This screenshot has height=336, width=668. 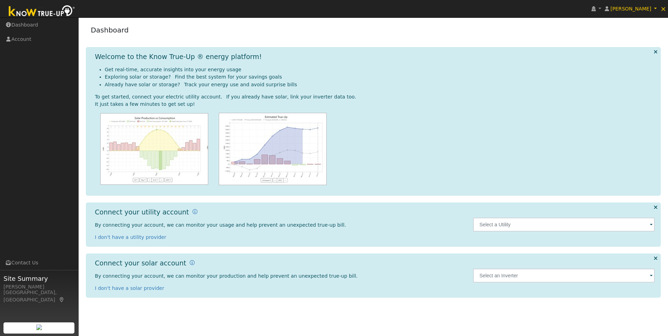 I want to click on span: By connecting your account, we can monitor your usage and help prevent an unexpected true-up bill., so click(x=220, y=225).